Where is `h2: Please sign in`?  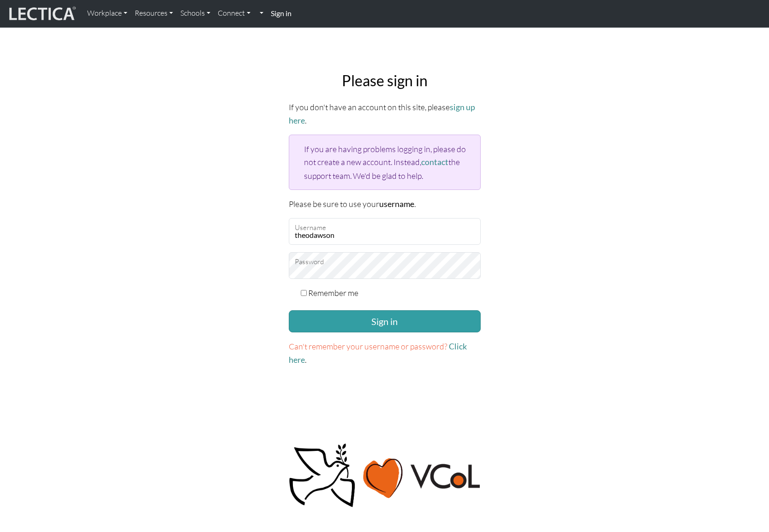
h2: Please sign in is located at coordinates (385, 81).